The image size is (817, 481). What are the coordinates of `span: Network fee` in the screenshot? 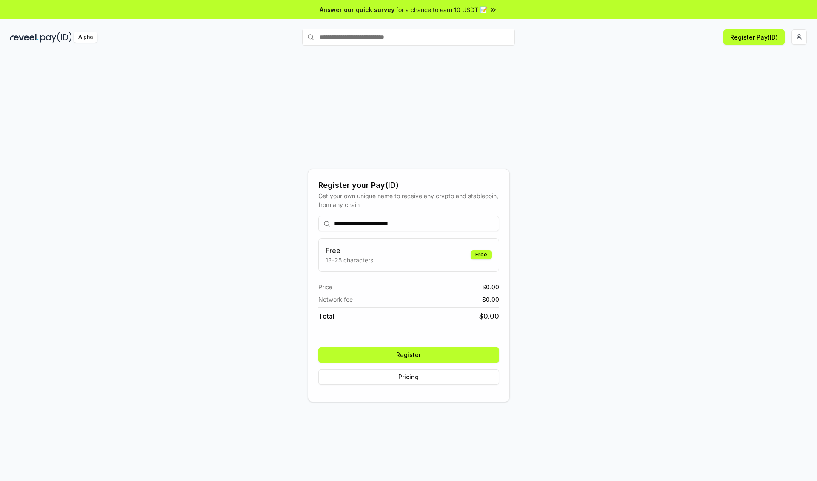 It's located at (336, 299).